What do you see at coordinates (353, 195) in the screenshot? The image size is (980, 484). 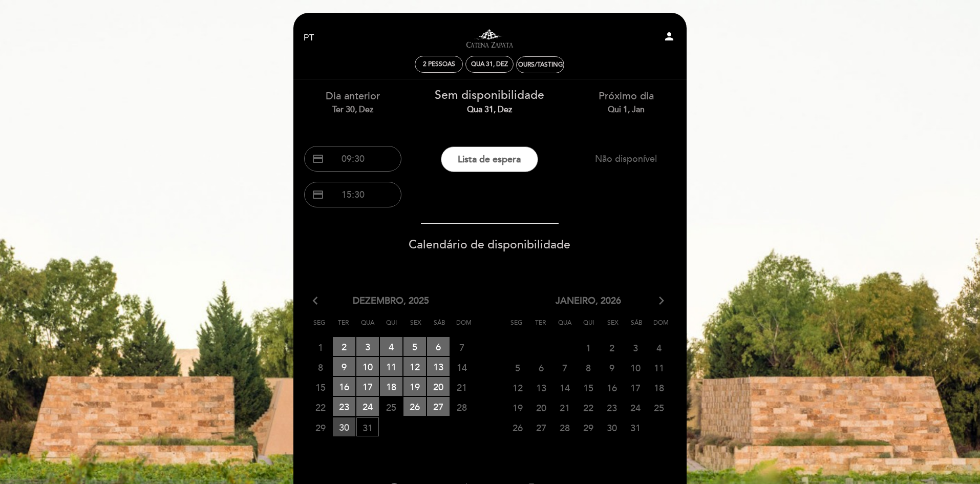 I see `button: credit_card 15:30` at bounding box center [353, 195].